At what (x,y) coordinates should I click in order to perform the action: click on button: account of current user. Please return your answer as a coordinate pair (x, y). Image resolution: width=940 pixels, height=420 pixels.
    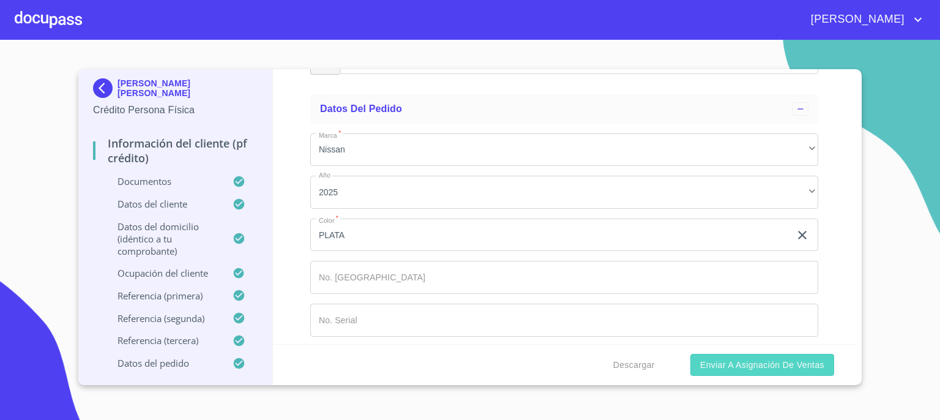
    Looking at the image, I should click on (864, 20).